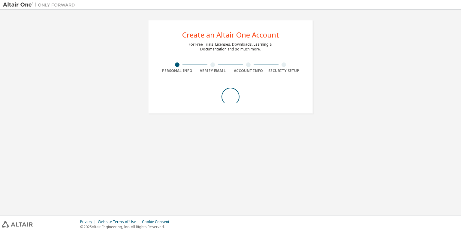  I want to click on img: Altair One, so click(41, 5).